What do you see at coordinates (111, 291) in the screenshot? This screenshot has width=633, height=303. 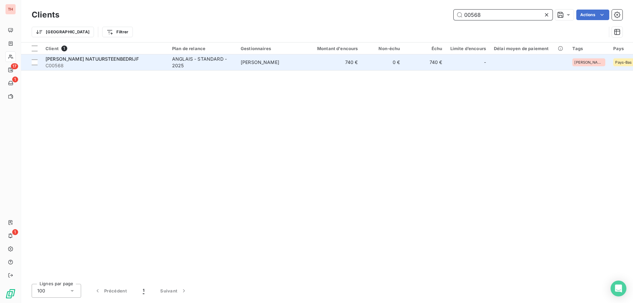 I see `button: Précédent` at bounding box center [111, 291].